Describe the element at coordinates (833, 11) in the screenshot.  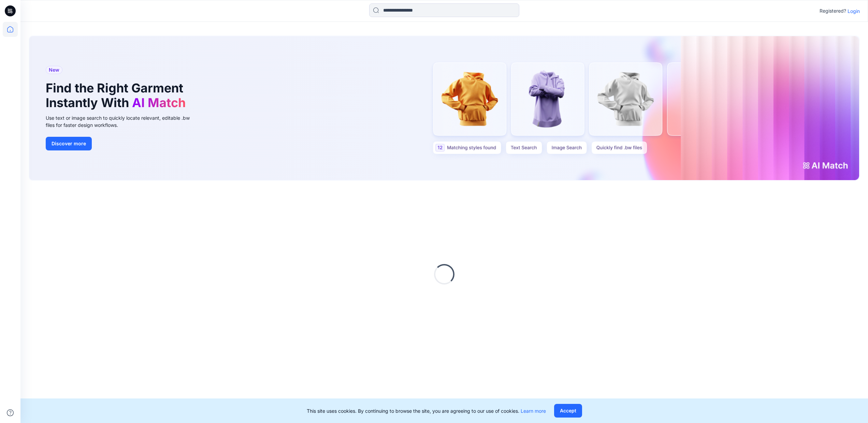
I see `p: Registered?` at that location.